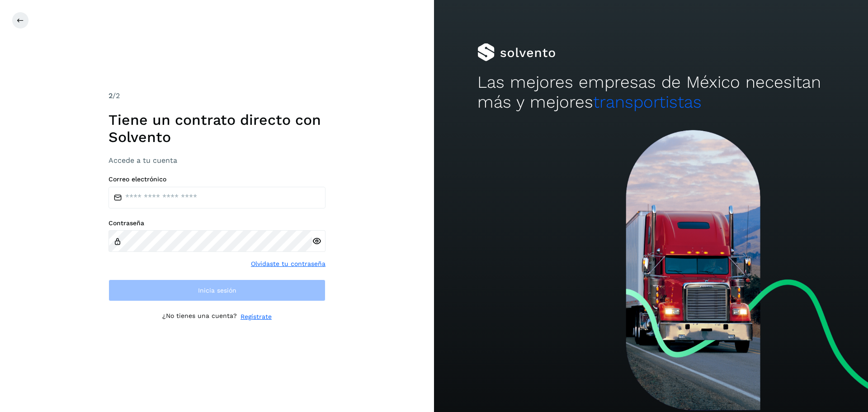 This screenshot has height=412, width=868. I want to click on a: Regístrate, so click(256, 316).